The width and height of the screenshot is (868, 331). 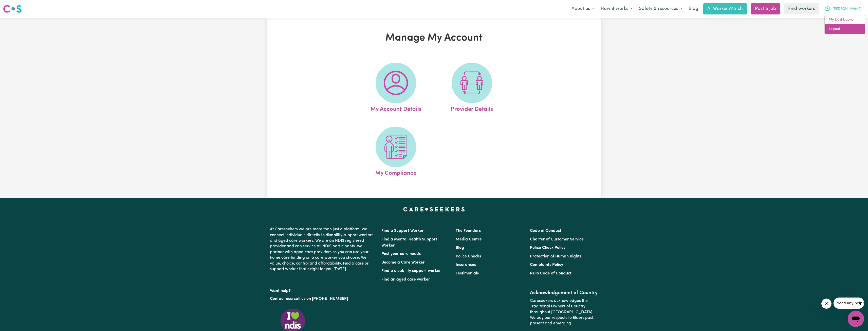 What do you see at coordinates (323, 290) in the screenshot?
I see `p: Want help?` at bounding box center [323, 290].